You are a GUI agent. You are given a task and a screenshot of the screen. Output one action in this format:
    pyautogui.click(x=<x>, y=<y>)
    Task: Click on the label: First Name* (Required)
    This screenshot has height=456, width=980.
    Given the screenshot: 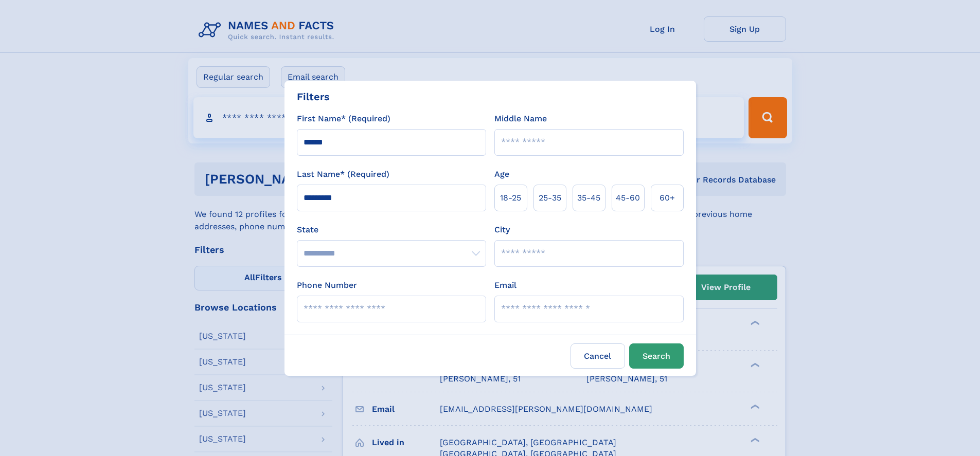 What is the action you would take?
    pyautogui.click(x=344, y=119)
    